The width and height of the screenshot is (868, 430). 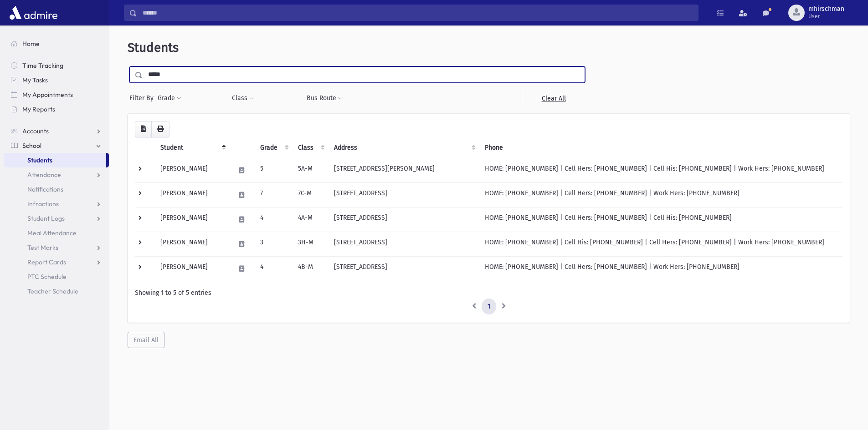 What do you see at coordinates (417, 13) in the screenshot?
I see `input: Search` at bounding box center [417, 13].